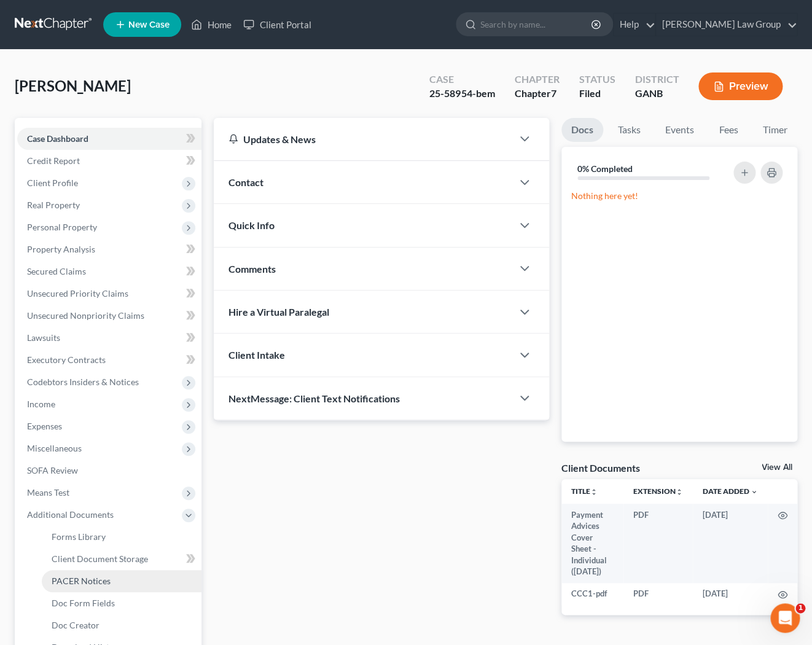 Image resolution: width=812 pixels, height=645 pixels. I want to click on span: Client Intake, so click(257, 354).